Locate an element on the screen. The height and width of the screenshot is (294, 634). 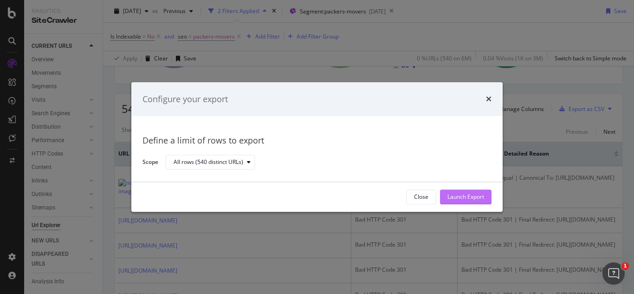
div: Close is located at coordinates (421, 197).